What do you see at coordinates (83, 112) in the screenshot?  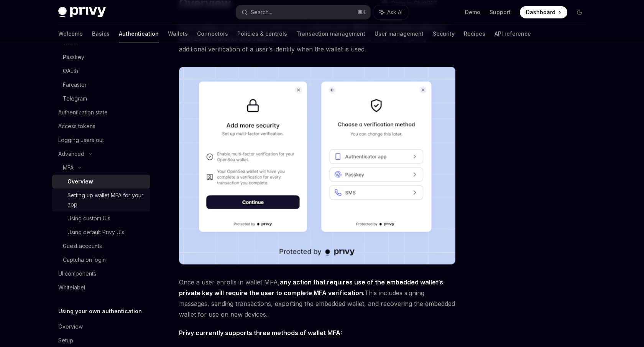 I see `div: Authentication state` at bounding box center [83, 112].